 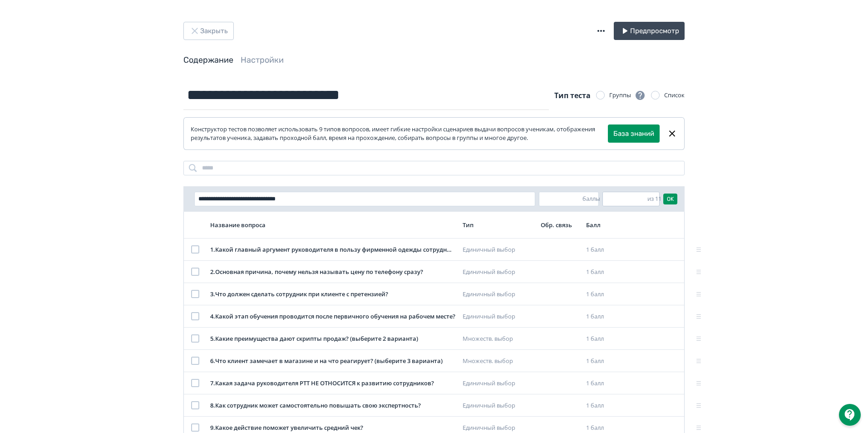 What do you see at coordinates (262, 60) in the screenshot?
I see `a: Настройки` at bounding box center [262, 60].